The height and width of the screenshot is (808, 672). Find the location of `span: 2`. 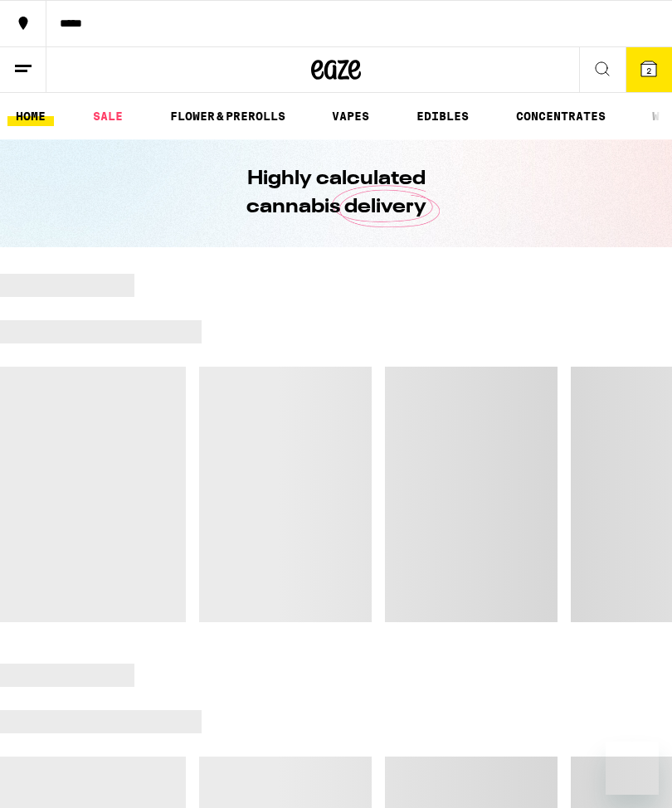

span: 2 is located at coordinates (649, 70).